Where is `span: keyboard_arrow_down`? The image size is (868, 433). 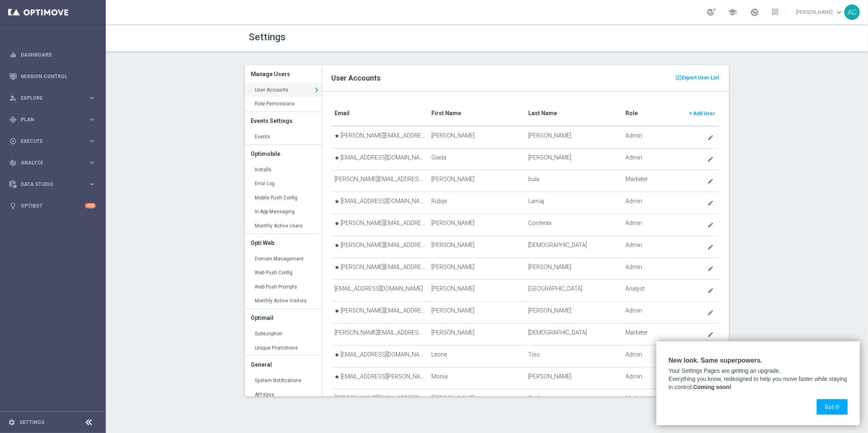 span: keyboard_arrow_down is located at coordinates (840, 13).